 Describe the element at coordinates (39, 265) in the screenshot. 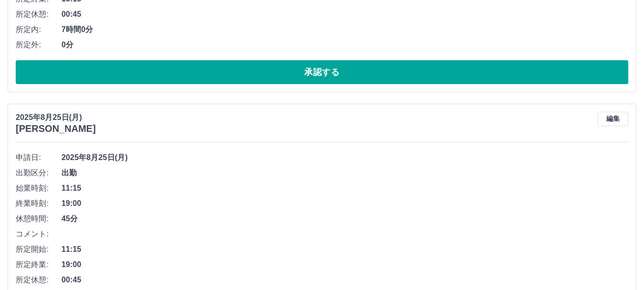

I see `span: 所定終業:` at that location.